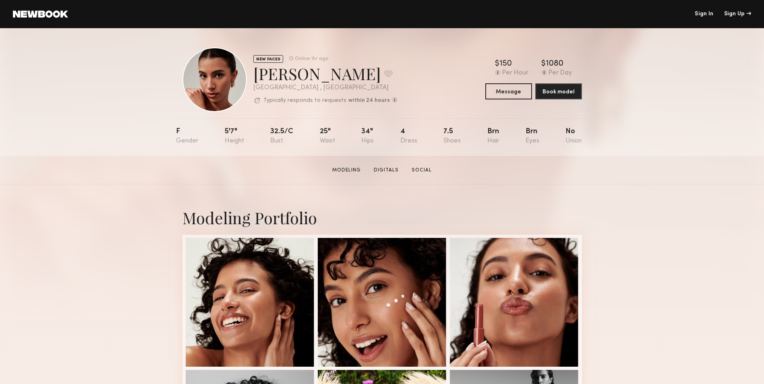 This screenshot has width=764, height=384. What do you see at coordinates (327, 136) in the screenshot?
I see `div: 25"` at bounding box center [327, 136].